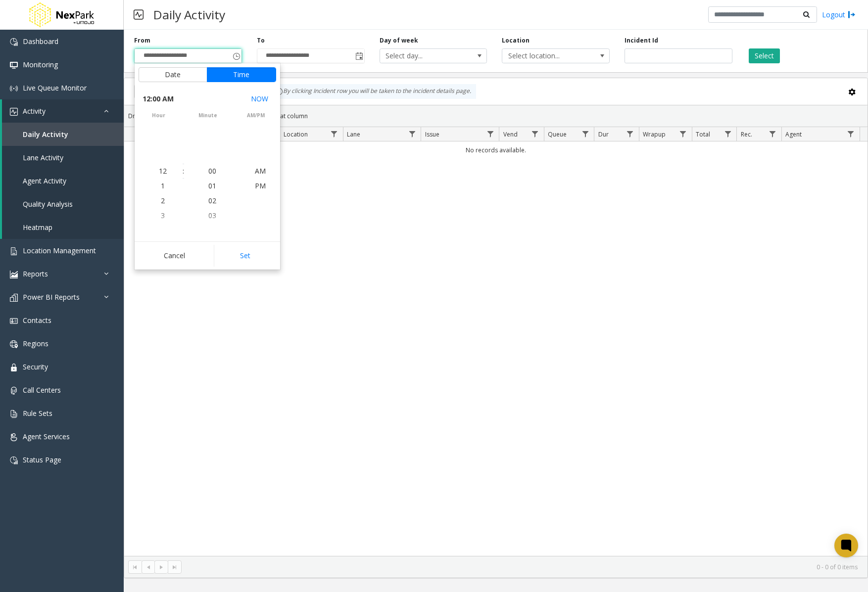 This screenshot has width=868, height=592. What do you see at coordinates (35, 274) in the screenshot?
I see `span: Reports` at bounding box center [35, 274].